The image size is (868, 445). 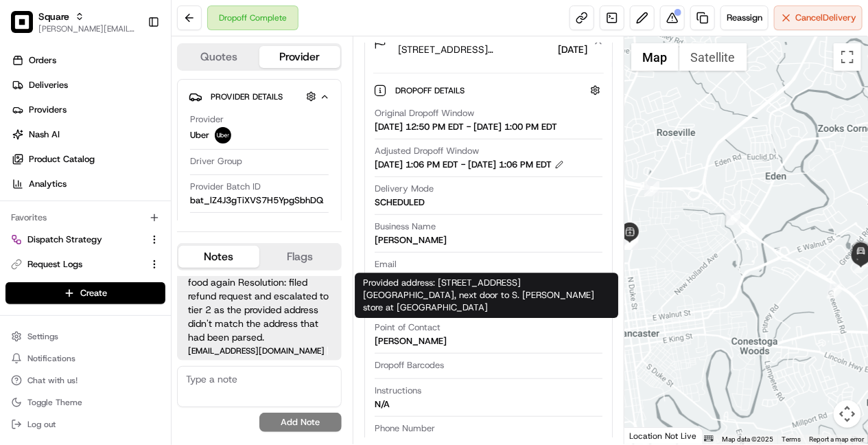 What do you see at coordinates (27, 27) in the screenshot?
I see `img: Nash` at bounding box center [27, 27].